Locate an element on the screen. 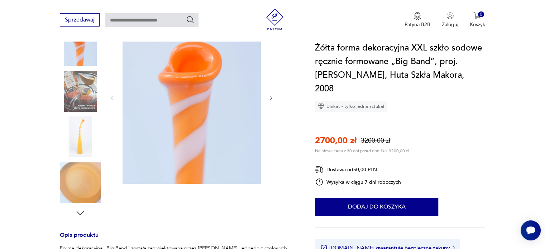 The height and width of the screenshot is (249, 545). button: Patyna B2B is located at coordinates (417, 20).